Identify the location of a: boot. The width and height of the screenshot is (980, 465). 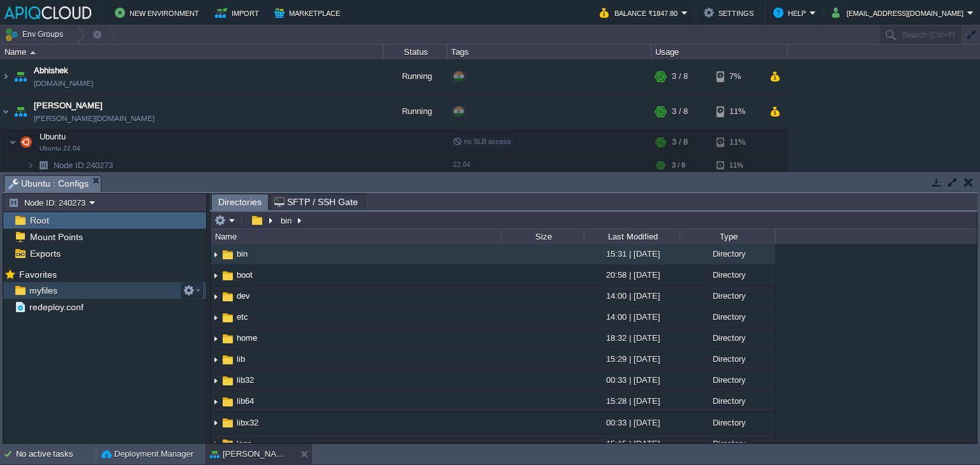
(244, 274).